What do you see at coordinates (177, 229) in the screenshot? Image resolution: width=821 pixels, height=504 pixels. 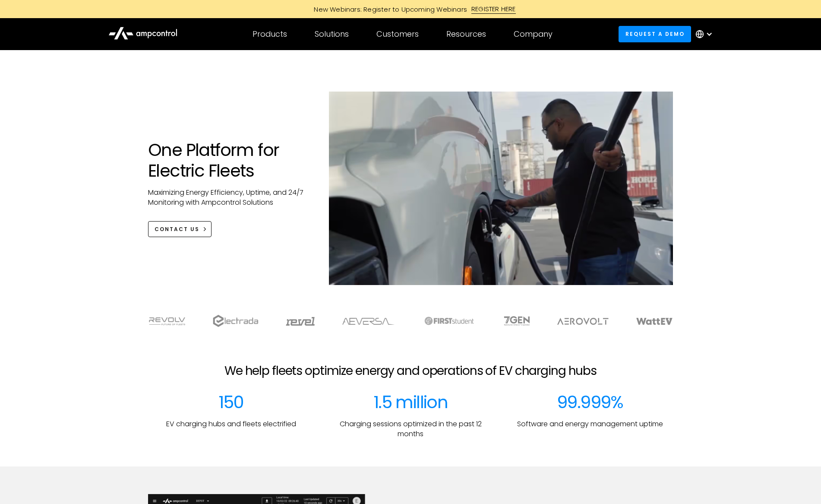 I see `div: CONTACT US` at bounding box center [177, 229].